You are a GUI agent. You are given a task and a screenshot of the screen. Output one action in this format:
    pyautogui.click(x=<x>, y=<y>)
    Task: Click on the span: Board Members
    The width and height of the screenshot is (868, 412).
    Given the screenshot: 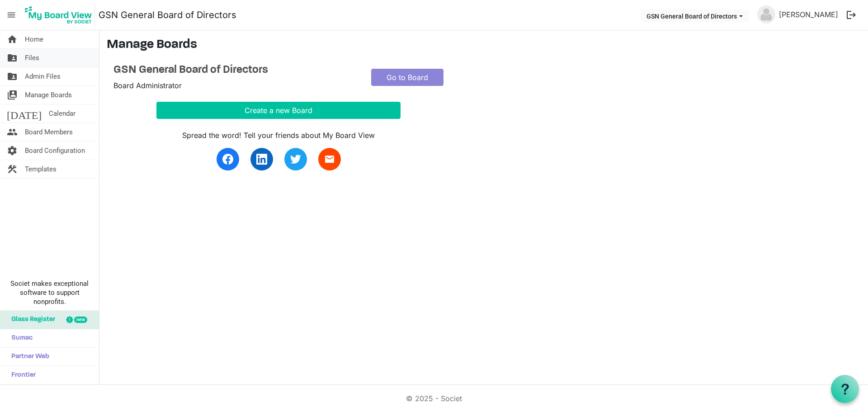 What is the action you would take?
    pyautogui.click(x=49, y=132)
    